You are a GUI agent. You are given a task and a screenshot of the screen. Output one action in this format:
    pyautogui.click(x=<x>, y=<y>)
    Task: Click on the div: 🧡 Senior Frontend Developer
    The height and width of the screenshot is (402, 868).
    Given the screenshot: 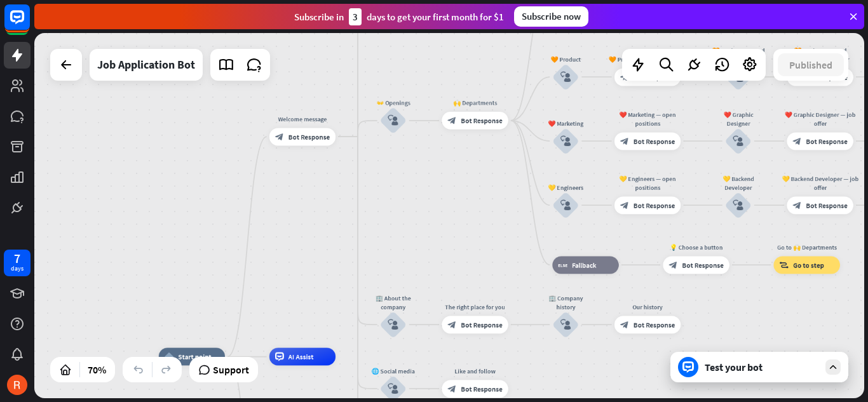 What is the action you would take?
    pyautogui.click(x=738, y=54)
    